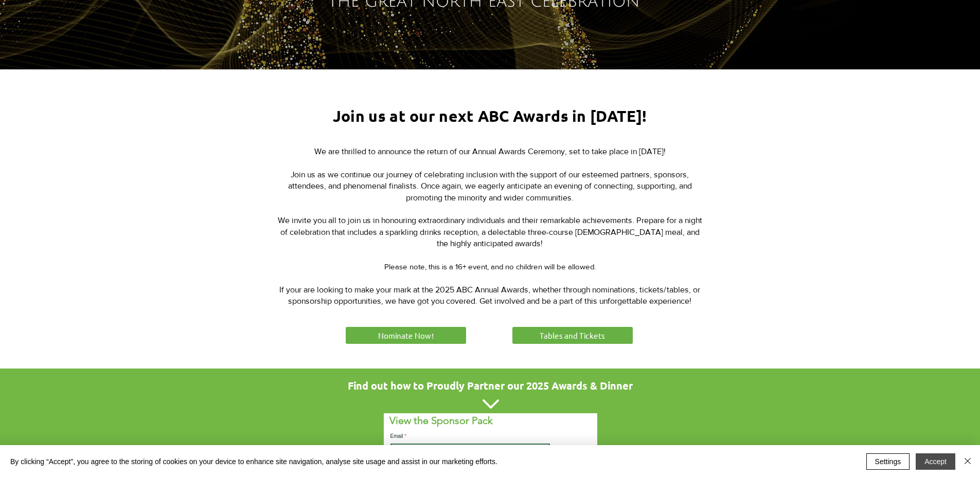  I want to click on button: Settings, so click(888, 462).